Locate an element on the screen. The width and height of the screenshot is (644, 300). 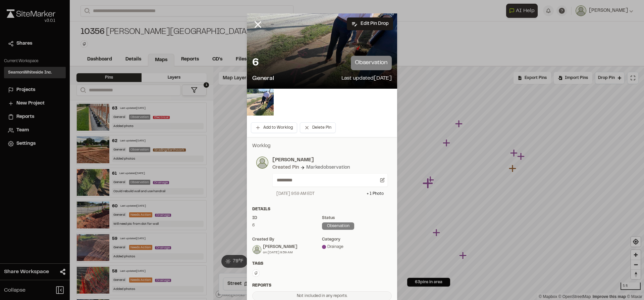
img: file is located at coordinates (260, 102).